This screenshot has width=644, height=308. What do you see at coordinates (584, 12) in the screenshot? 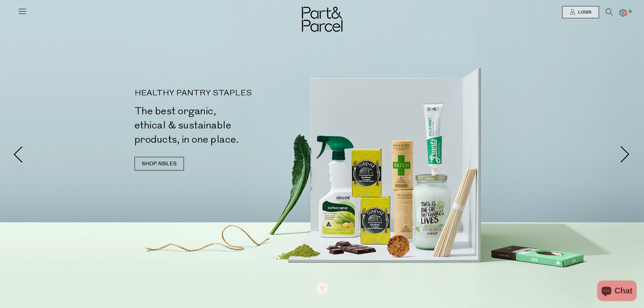
I see `span: Login` at bounding box center [584, 12].